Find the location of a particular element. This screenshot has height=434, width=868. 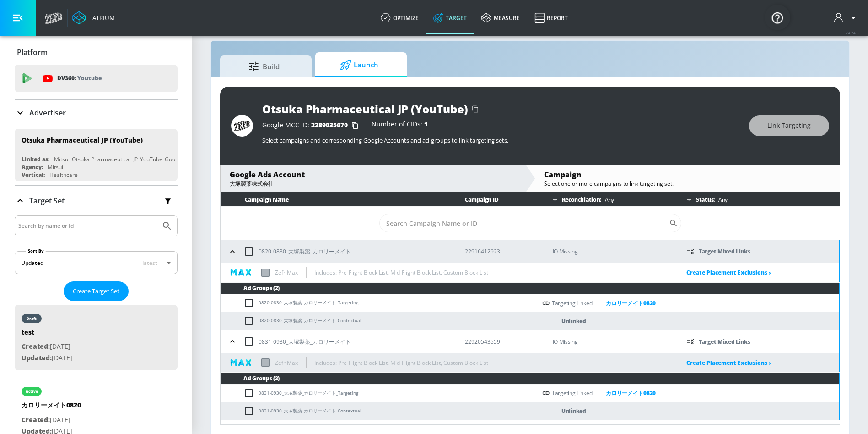

div: draft is located at coordinates (32, 318).